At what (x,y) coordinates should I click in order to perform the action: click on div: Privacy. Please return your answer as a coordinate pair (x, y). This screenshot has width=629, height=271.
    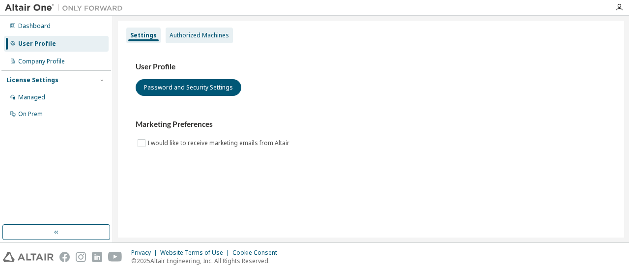
    Looking at the image, I should click on (145, 253).